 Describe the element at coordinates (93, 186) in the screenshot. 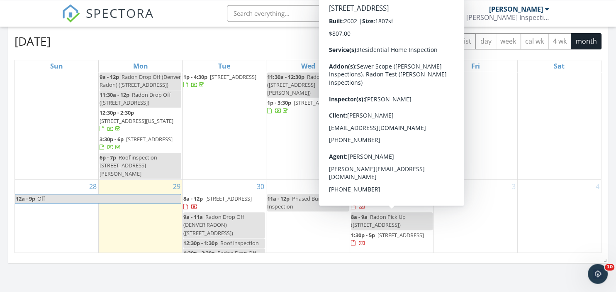

I see `a: Go to September 28, 2025` at that location.